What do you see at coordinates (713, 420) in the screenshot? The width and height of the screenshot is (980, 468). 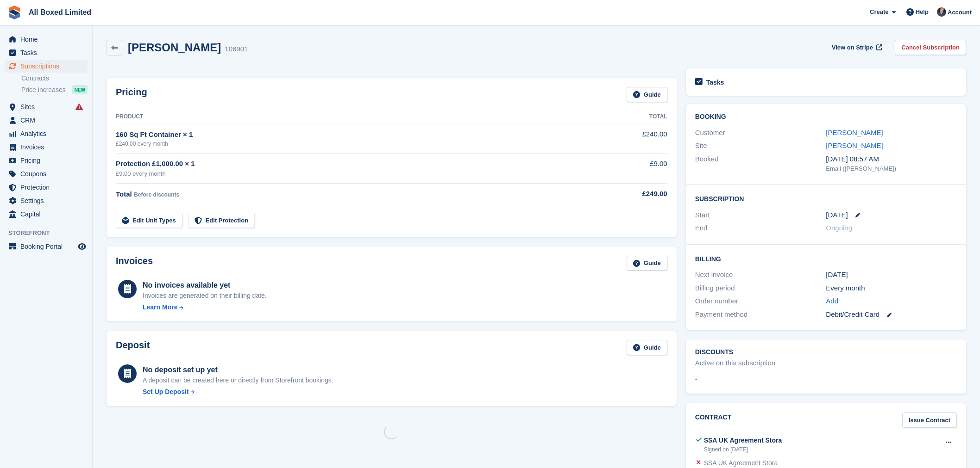 I see `h2: Contract` at bounding box center [713, 420].